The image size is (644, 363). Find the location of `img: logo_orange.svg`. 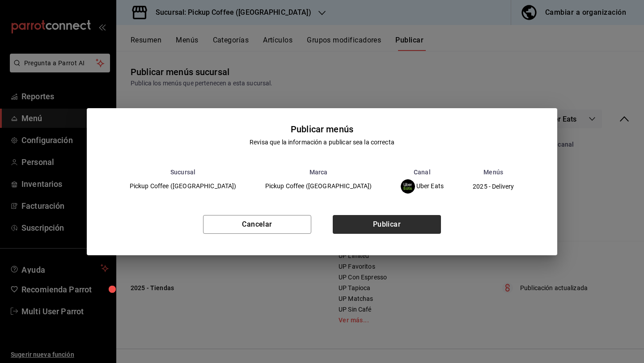

img: logo_orange.svg is located at coordinates (18, 18).